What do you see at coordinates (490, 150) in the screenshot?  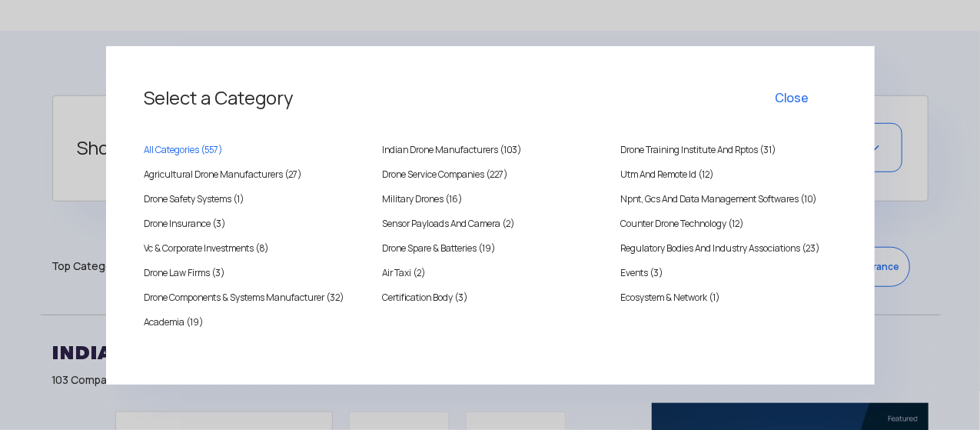 I see `a: Indian Drone Manufacturers (103)` at bounding box center [490, 150].